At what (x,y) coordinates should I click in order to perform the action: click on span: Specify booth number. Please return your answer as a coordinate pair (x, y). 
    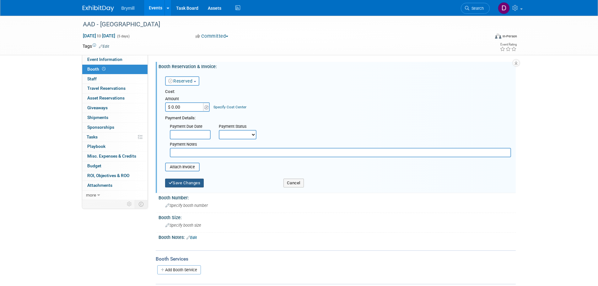
    Looking at the image, I should click on (186, 205).